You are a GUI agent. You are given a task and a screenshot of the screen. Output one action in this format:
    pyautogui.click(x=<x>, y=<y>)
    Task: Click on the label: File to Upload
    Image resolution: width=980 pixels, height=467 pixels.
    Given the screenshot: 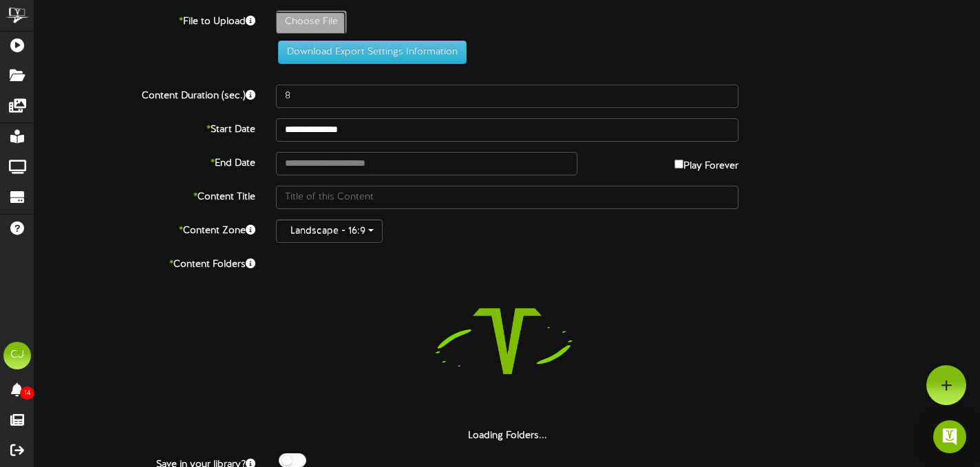 What is the action you would take?
    pyautogui.click(x=145, y=19)
    